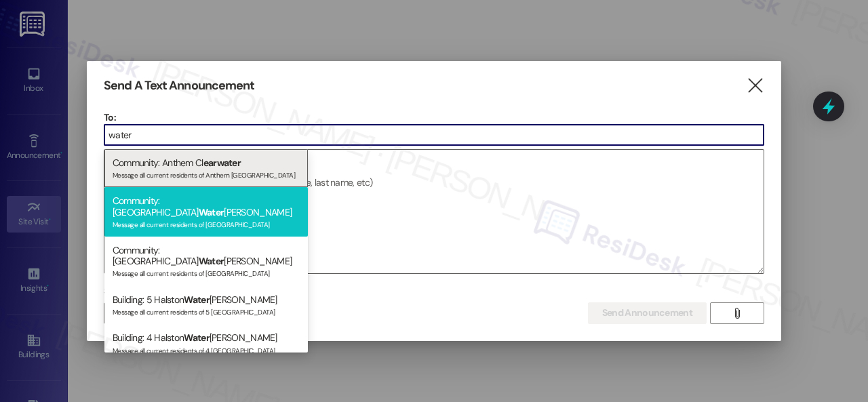 This screenshot has height=402, width=868. Describe the element at coordinates (647, 313) in the screenshot. I see `span: Send Announcement` at that location.